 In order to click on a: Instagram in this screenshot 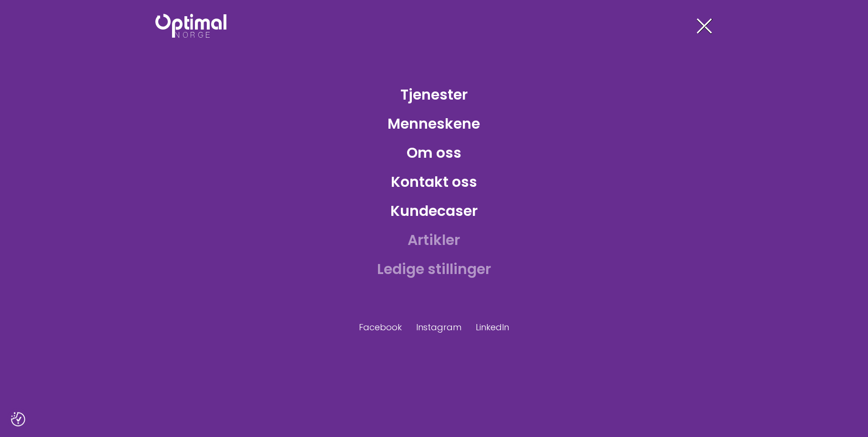, I will do `click(438, 327)`.